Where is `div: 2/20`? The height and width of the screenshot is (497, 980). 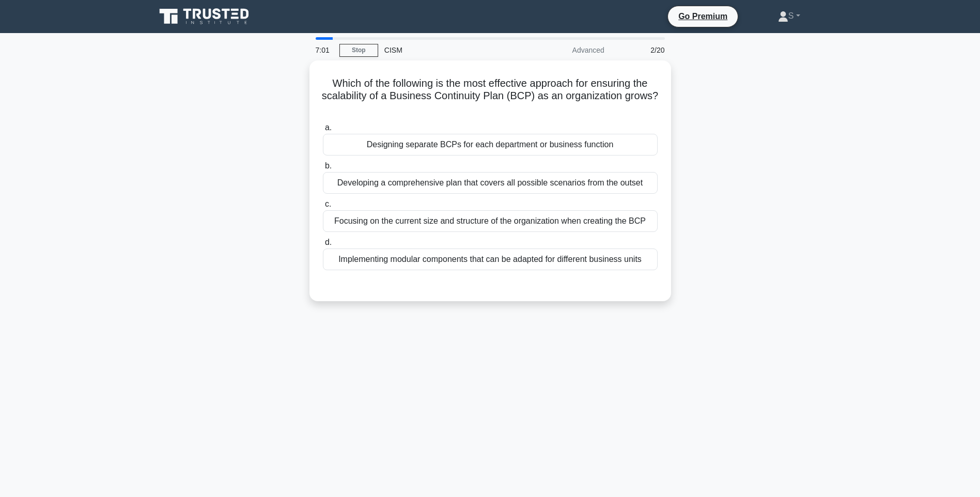
div: 2/20 is located at coordinates (641, 50).